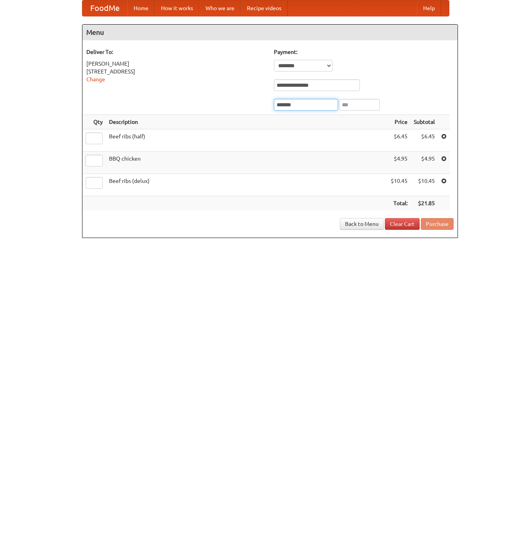  Describe the element at coordinates (425, 203) in the screenshot. I see `th: $21.85` at that location.